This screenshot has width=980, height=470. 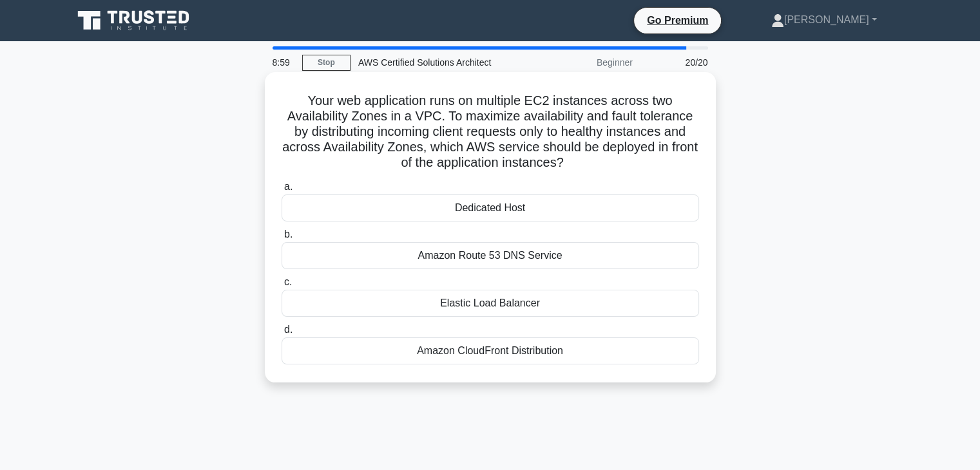 I want to click on div: 8:59, so click(x=284, y=62).